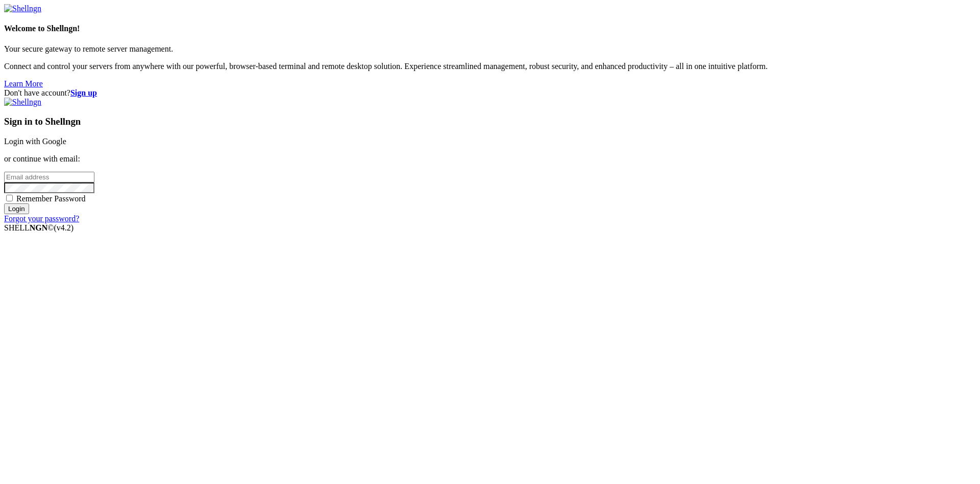  What do you see at coordinates (490, 29) in the screenshot?
I see `h4: Welcome to Shellngn!` at bounding box center [490, 29].